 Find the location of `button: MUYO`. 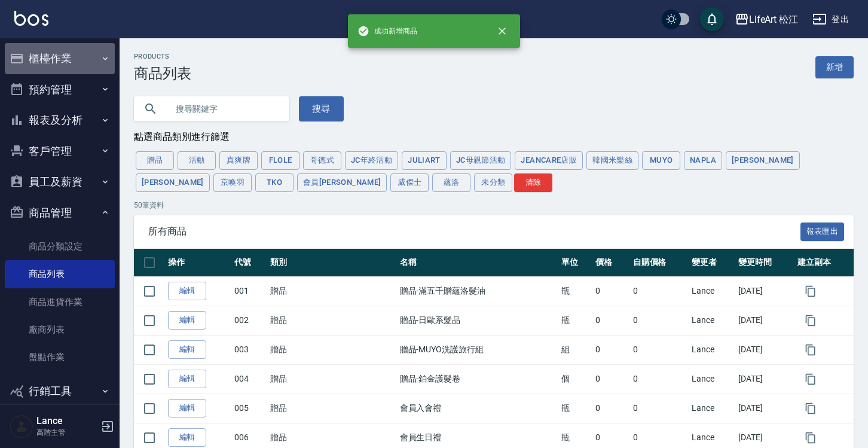

button: MUYO is located at coordinates (661, 161).